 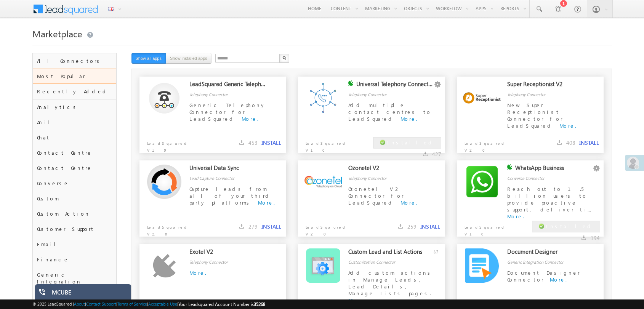 What do you see at coordinates (535, 115) in the screenshot?
I see `span: New Super Receptionist Connector for LeadSquared` at bounding box center [535, 115].